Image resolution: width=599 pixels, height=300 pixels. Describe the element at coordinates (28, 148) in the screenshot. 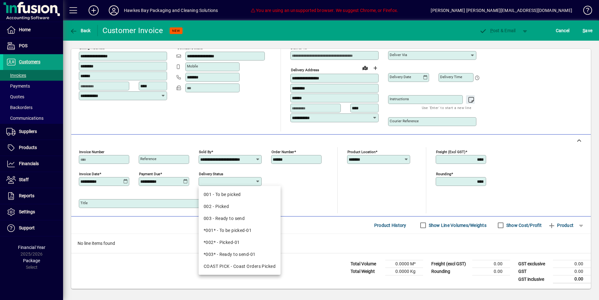

I see `span: Products` at that location.